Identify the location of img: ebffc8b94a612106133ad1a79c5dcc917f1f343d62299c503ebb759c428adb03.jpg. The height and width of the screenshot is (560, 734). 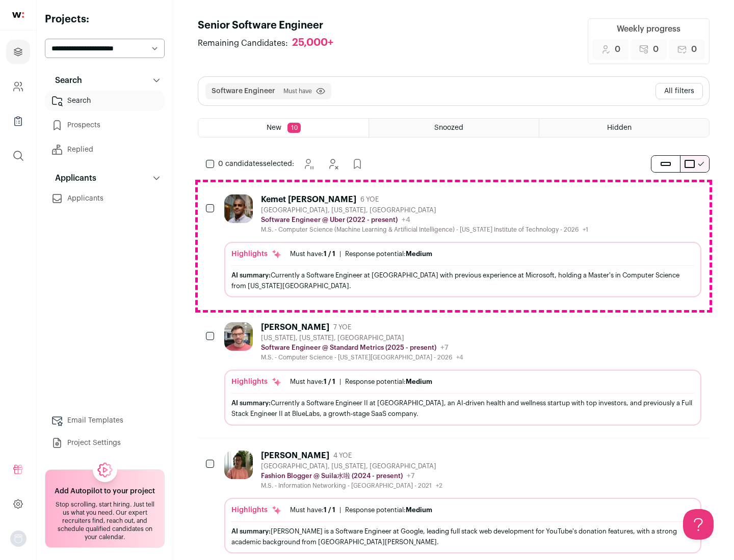
(238, 465).